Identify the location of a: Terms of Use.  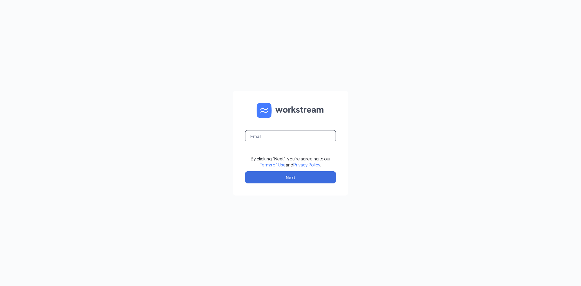
(273, 165).